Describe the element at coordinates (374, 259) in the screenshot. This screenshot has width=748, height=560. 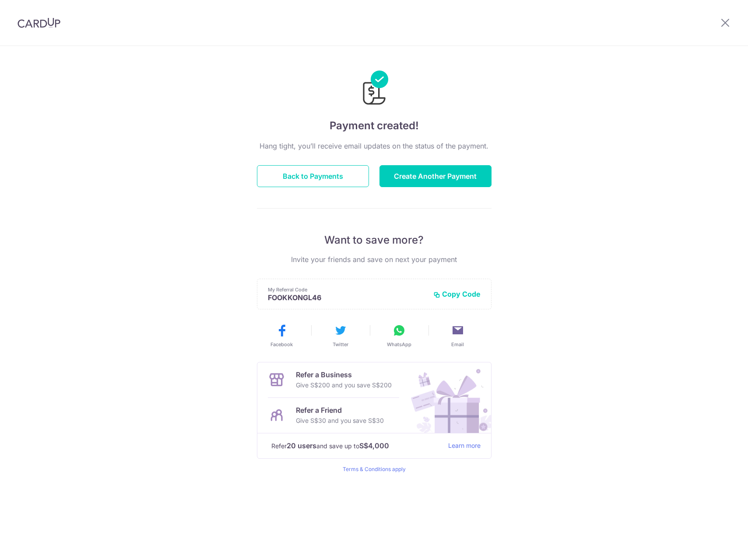
I see `p: Invite your friends and save on next your payment` at that location.